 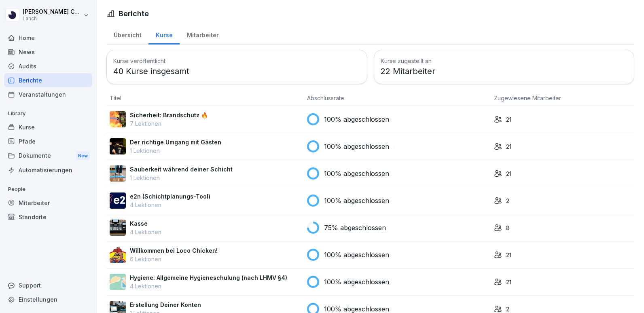 What do you see at coordinates (48, 170) in the screenshot?
I see `div: Automatisierungen` at bounding box center [48, 170].